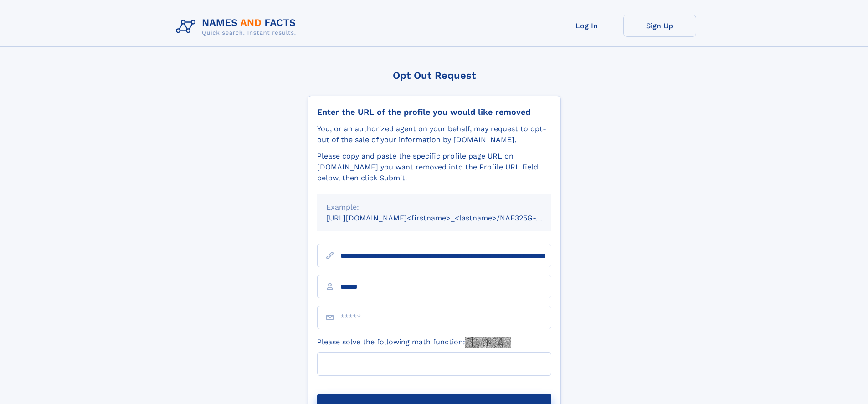  I want to click on div: Example:, so click(434, 207).